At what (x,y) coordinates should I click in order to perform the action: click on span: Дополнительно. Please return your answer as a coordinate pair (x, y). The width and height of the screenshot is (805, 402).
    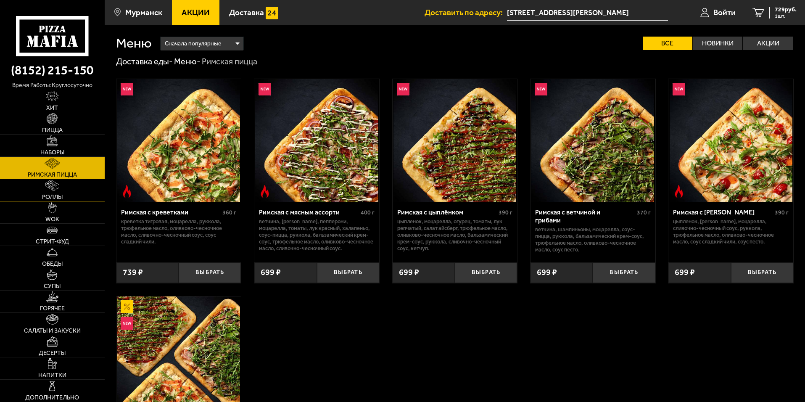
    Looking at the image, I should click on (52, 398).